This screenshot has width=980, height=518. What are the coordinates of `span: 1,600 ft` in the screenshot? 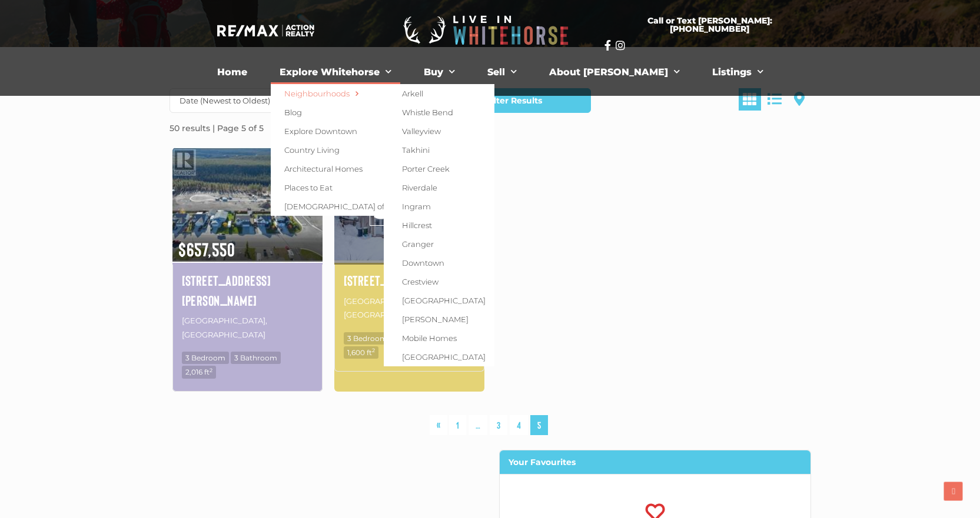 It's located at (361, 352).